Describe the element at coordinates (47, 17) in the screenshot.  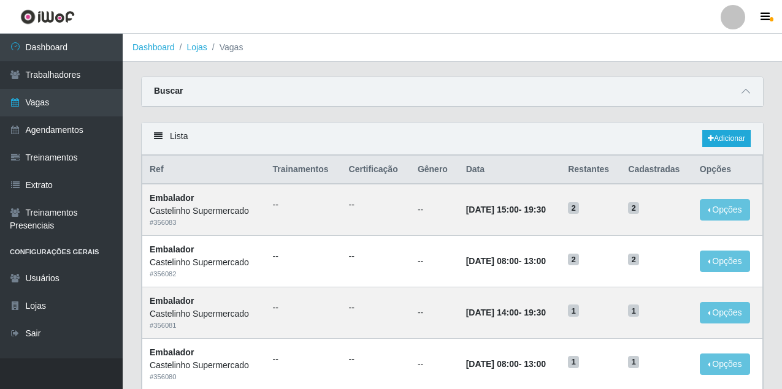
I see `img: CoreUI Logo` at that location.